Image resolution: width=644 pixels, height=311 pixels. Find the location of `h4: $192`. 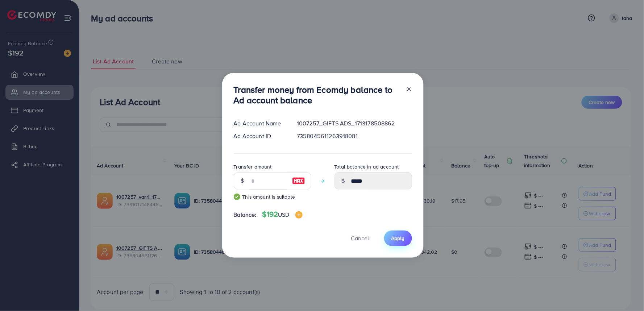

h4: $192 is located at coordinates (282, 214).